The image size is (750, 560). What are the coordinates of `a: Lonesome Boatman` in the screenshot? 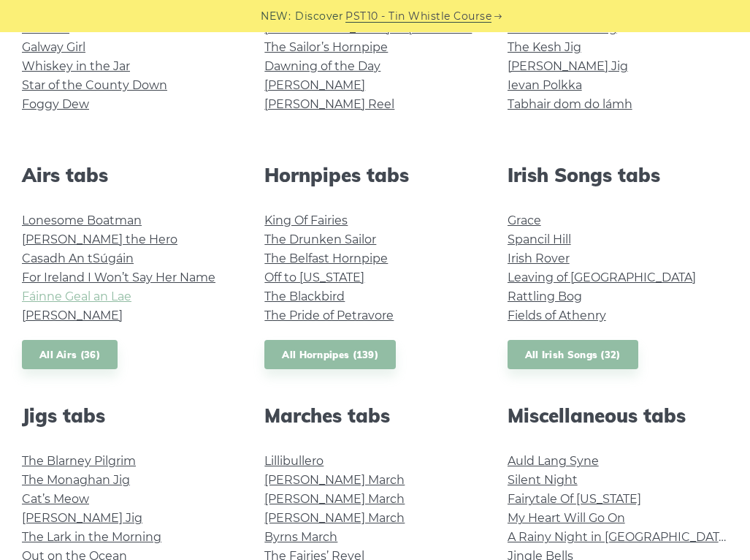 It's located at (82, 220).